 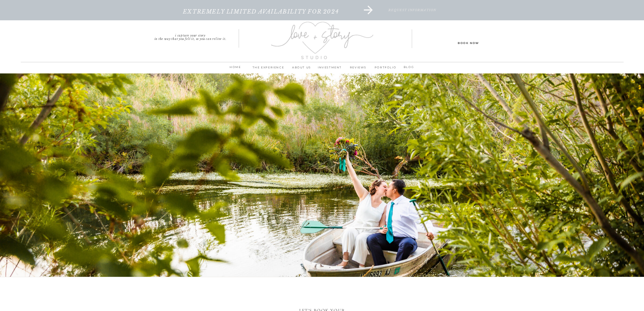 I want to click on a: I capture your storyin the way that you felt it, so you can relive it., so click(x=190, y=36).